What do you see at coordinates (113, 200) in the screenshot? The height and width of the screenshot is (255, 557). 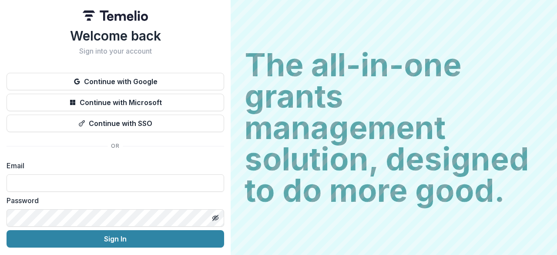 I see `label: Password` at bounding box center [113, 200].